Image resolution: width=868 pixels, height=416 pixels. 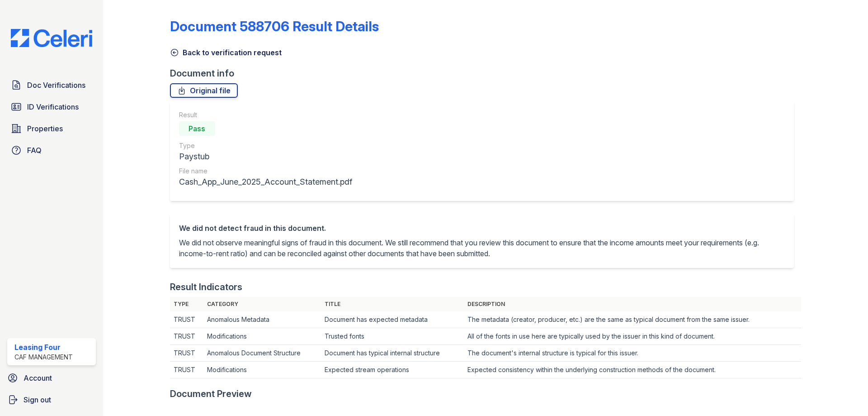 What do you see at coordinates (265, 146) in the screenshot?
I see `div: Type` at bounding box center [265, 146].